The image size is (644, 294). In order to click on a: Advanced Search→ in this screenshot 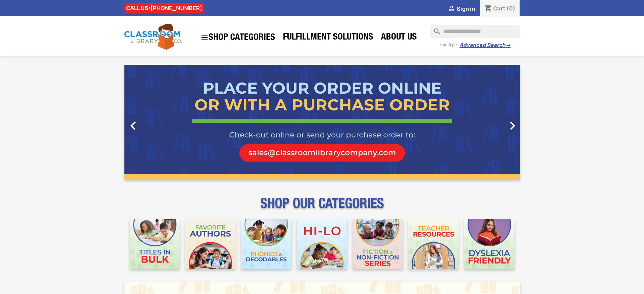, I will do `click(485, 46)`.